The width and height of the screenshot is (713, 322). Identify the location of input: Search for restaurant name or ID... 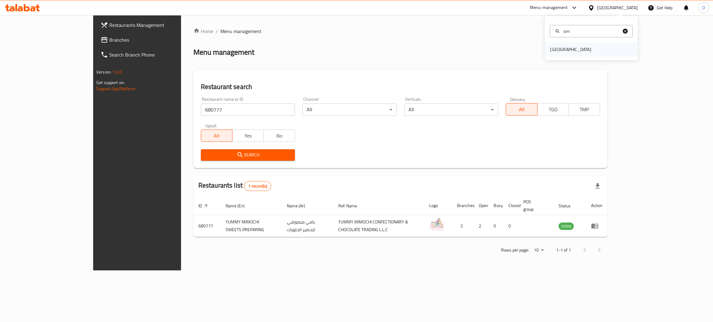
(248, 110).